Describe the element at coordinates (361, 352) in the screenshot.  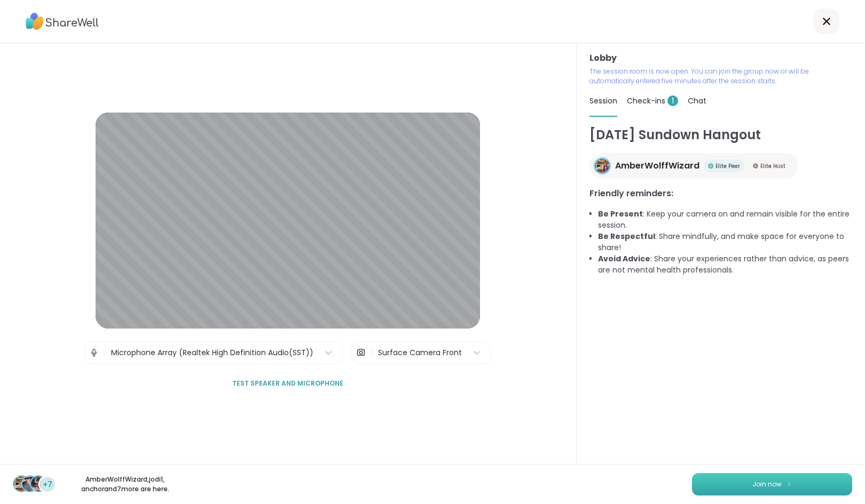
I see `img: Camera` at that location.